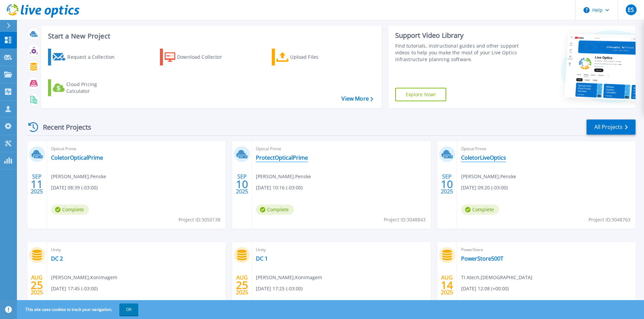 The height and width of the screenshot is (319, 644). I want to click on a: DC 1, so click(262, 259).